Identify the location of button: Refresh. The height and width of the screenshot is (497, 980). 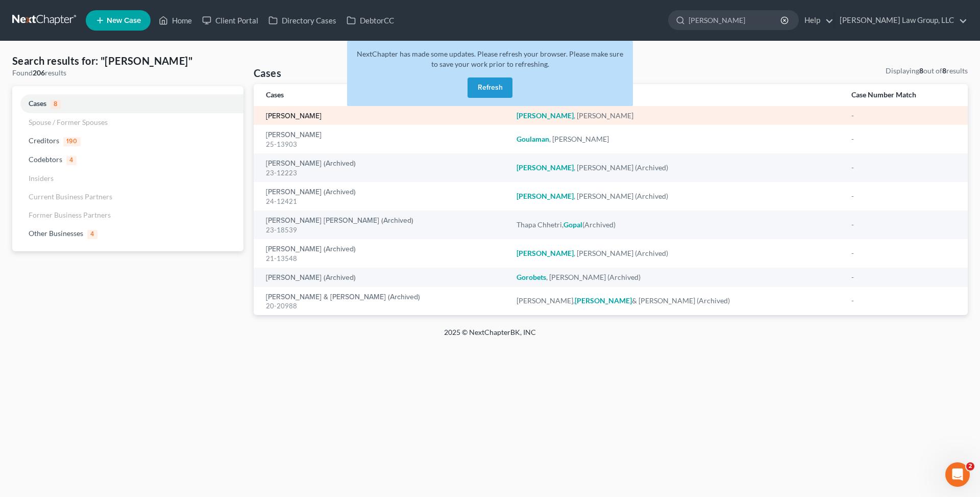
(490, 88).